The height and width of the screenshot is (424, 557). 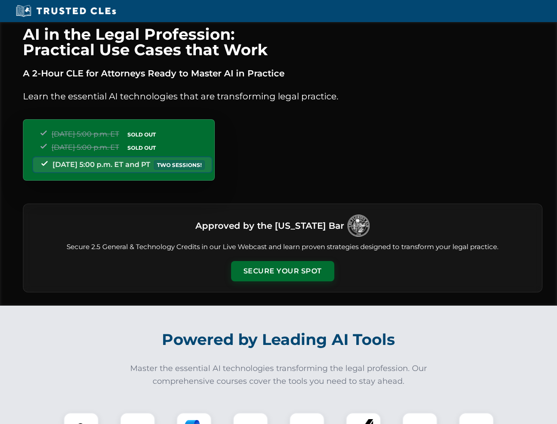 I want to click on p: Secure 2.5 General & Technology Credits in our Live Webcast and learn proven strategies designed ..., so click(x=283, y=247).